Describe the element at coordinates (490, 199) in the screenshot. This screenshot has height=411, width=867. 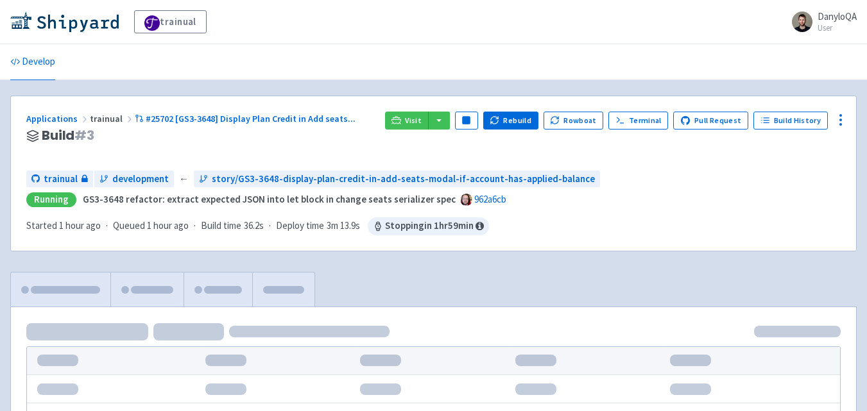
I see `a: 962a6cb` at that location.